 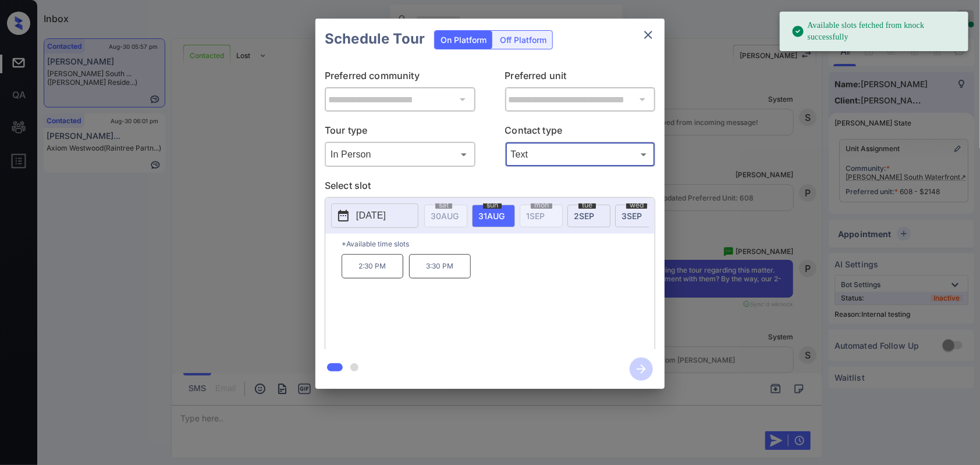 I want to click on p: Contact type, so click(x=580, y=133).